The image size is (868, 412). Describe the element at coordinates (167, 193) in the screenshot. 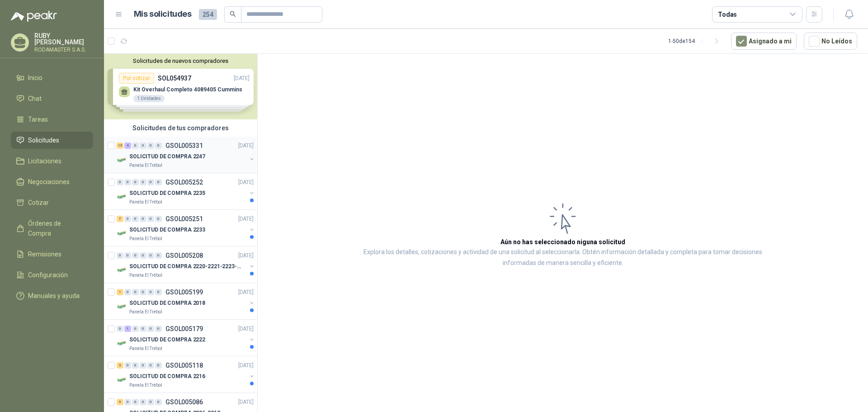

I see `p: SOLICITUD DE COMPRA 2235` at that location.